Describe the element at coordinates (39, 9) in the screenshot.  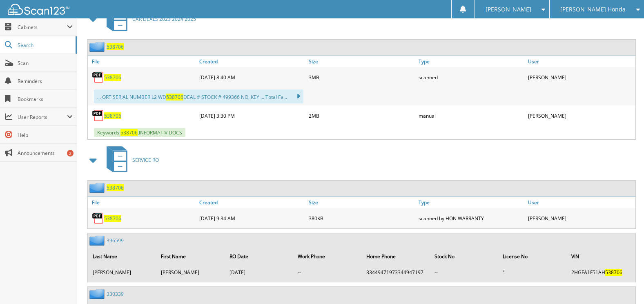
I see `img: scan123-logo-white.svg` at that location.